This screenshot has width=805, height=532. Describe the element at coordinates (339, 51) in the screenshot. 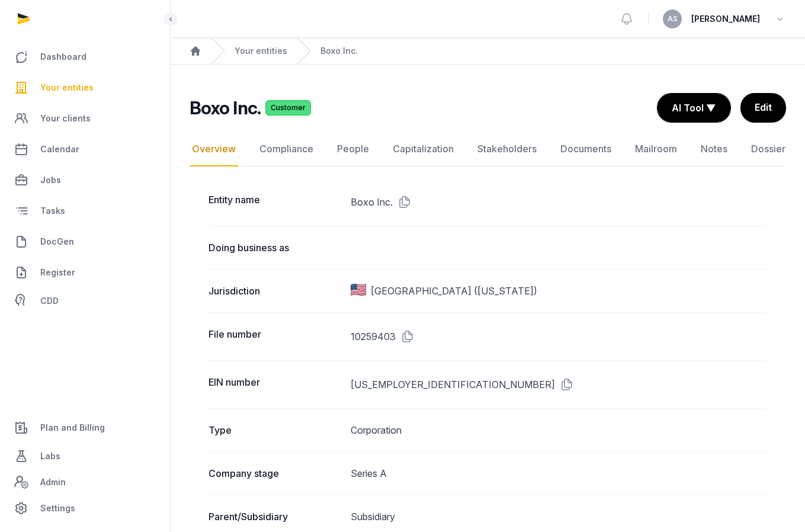

I see `a: Boxo Inc.` at that location.